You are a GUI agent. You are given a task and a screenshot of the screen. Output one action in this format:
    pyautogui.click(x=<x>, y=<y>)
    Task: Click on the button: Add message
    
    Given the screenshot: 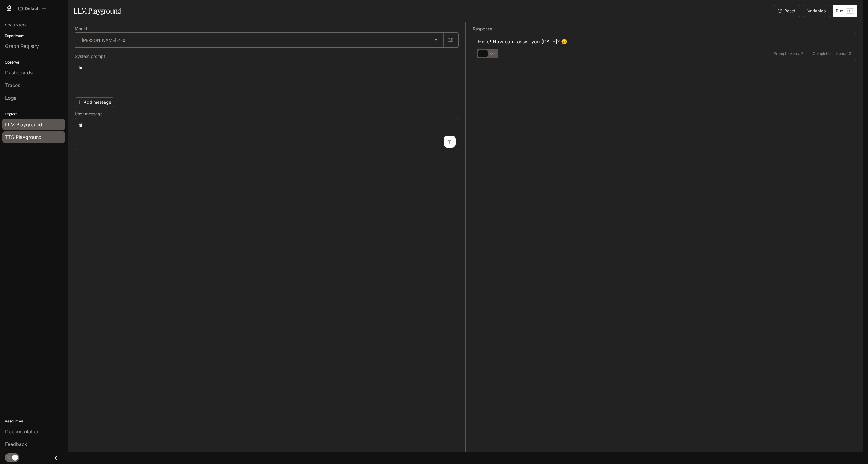 What is the action you would take?
    pyautogui.click(x=95, y=102)
    